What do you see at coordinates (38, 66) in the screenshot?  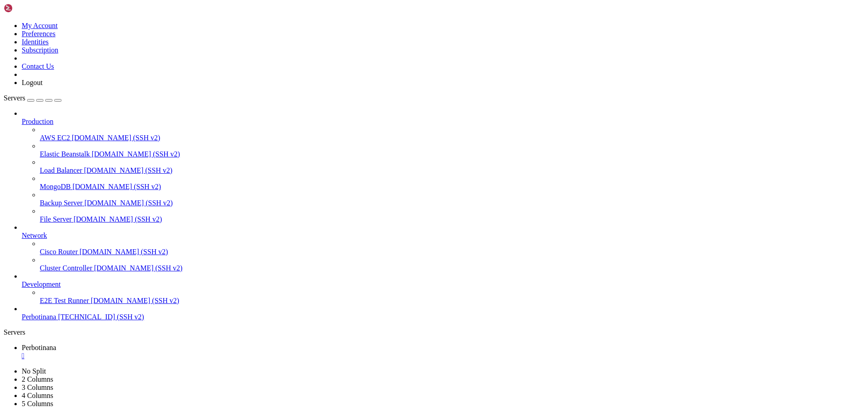 I see `a: Contact Us` at bounding box center [38, 66].